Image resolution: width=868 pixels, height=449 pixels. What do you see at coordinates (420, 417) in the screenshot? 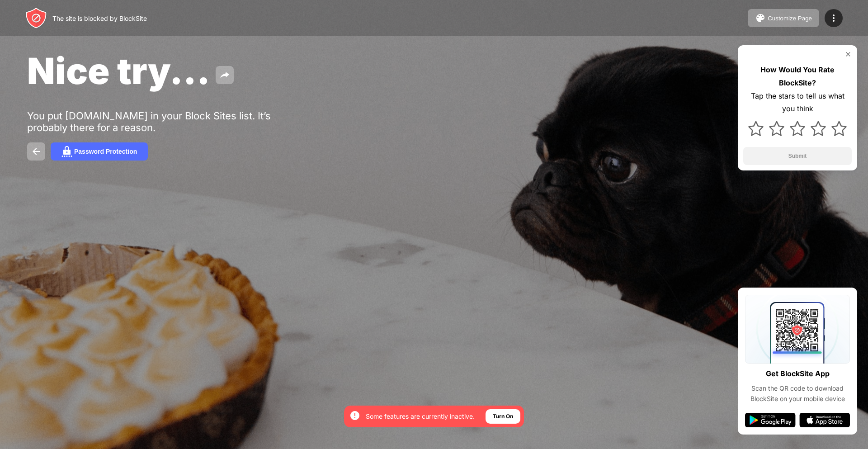
I see `div: Some features are currently inactive.` at bounding box center [420, 417].